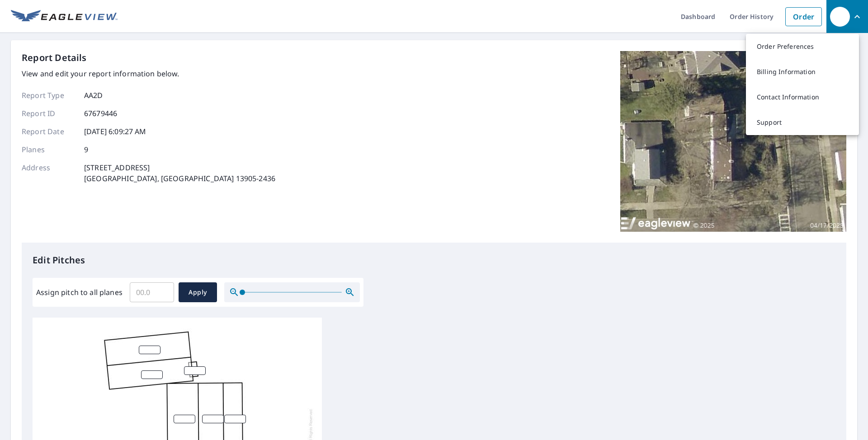 This screenshot has height=440, width=868. Describe the element at coordinates (434, 260) in the screenshot. I see `p: Edit Pitches` at that location.